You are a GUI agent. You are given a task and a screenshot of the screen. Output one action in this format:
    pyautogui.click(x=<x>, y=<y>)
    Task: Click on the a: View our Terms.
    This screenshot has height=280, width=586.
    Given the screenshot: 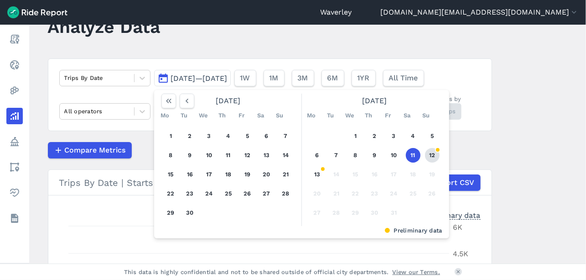 What is the action you would take?
    pyautogui.click(x=416, y=271)
    